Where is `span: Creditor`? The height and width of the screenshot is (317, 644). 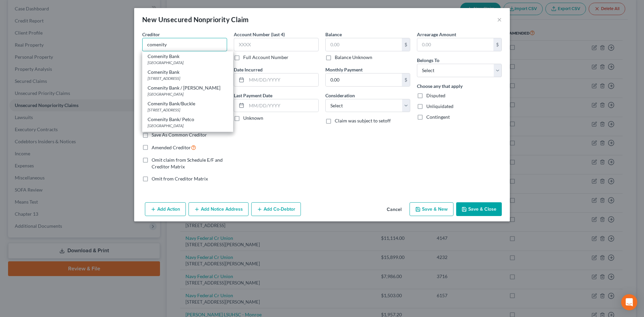
span: Creditor is located at coordinates (151, 34).